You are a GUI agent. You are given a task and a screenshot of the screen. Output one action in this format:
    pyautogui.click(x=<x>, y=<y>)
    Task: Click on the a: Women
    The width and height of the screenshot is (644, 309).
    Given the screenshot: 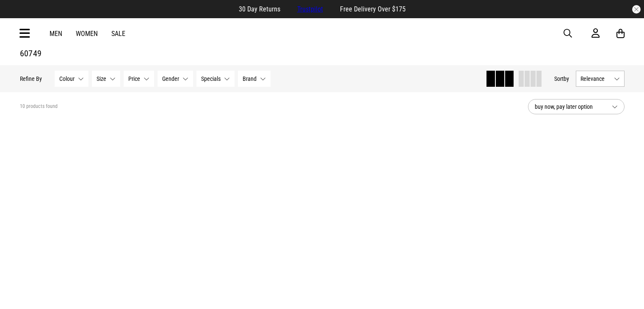 What is the action you would take?
    pyautogui.click(x=87, y=34)
    